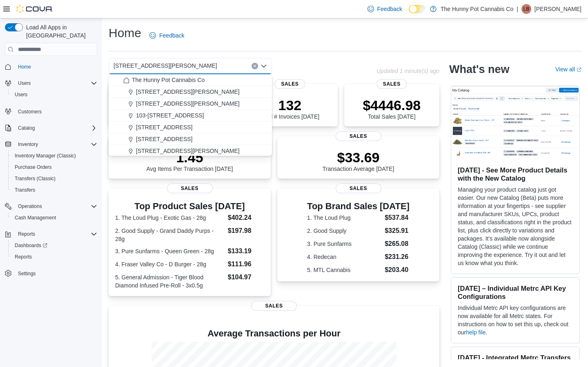 The width and height of the screenshot is (588, 367). I want to click on dt: 3. Pure Sunfarms - Queen Green - 28g, so click(170, 252).